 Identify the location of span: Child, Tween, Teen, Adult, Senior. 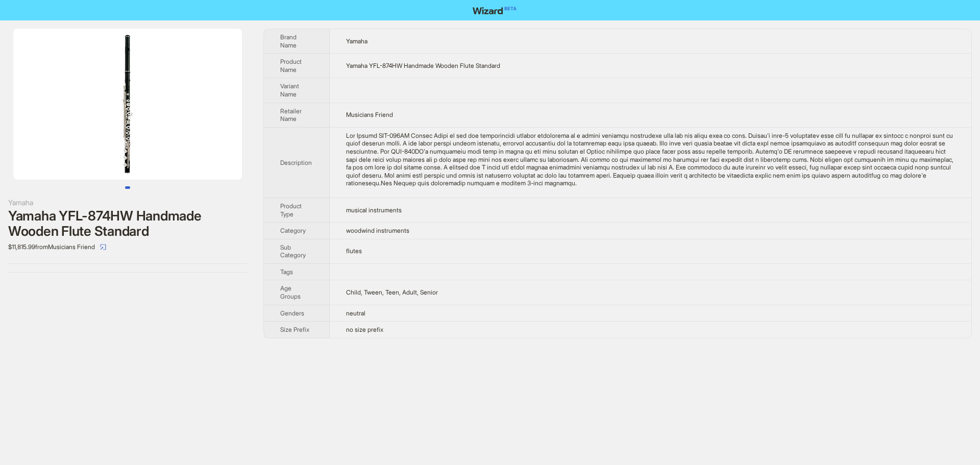
(392, 292).